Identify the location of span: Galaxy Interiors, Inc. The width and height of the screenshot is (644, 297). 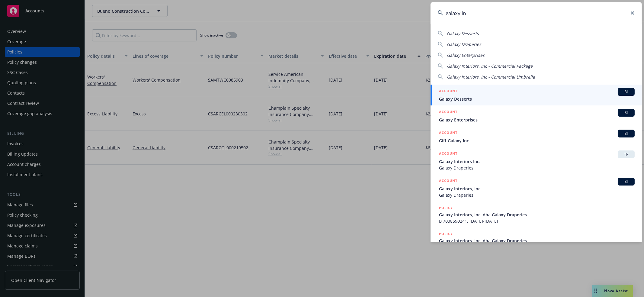
(538, 189).